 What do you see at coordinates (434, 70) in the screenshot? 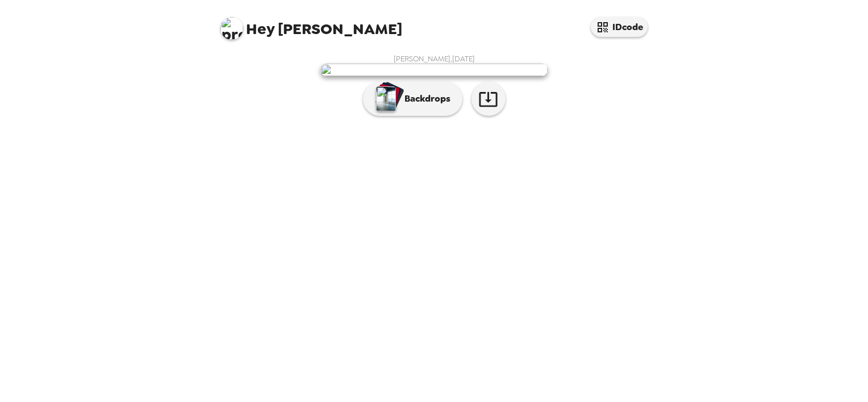
I see `img: user` at bounding box center [434, 70].